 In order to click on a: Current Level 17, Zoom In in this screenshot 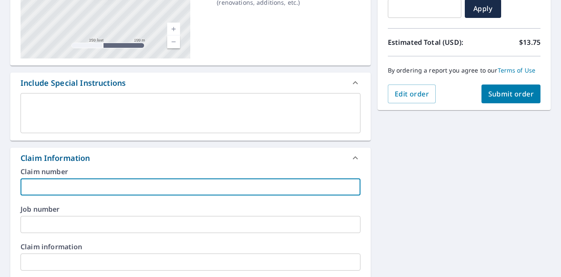, I will do `click(174, 29)`.